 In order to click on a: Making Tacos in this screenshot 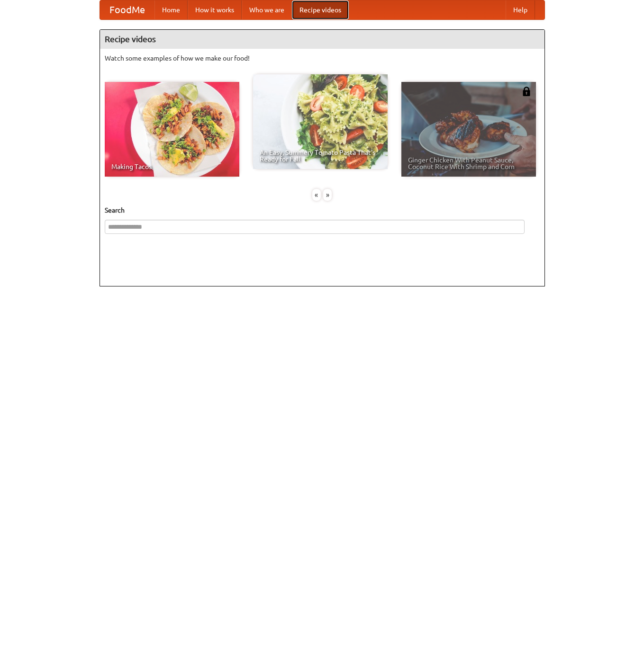, I will do `click(172, 129)`.